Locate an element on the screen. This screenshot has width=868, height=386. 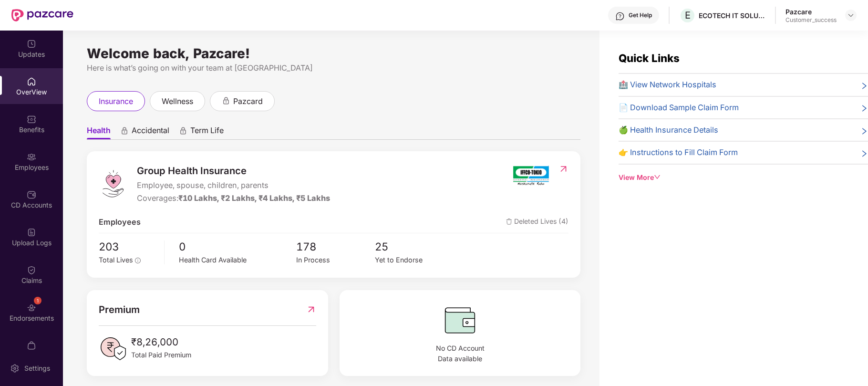
div: Get Help is located at coordinates (640, 16).